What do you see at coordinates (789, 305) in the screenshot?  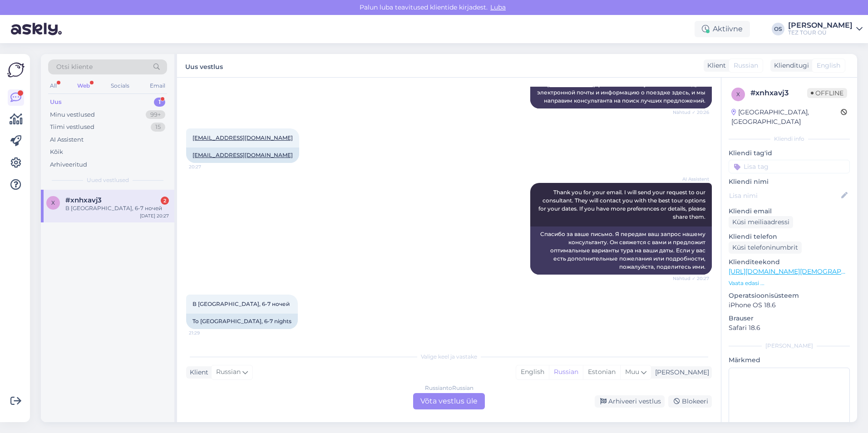 I see `p: iPhone OS 18.6` at bounding box center [789, 305].